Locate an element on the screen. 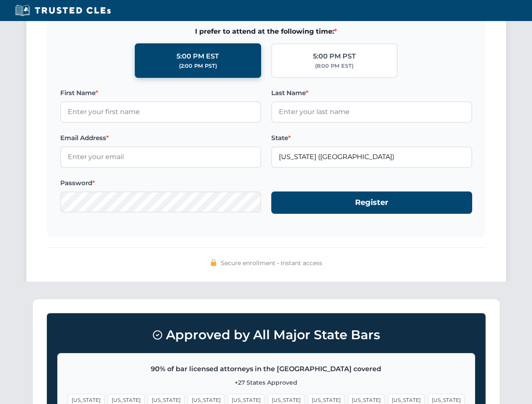 Image resolution: width=532 pixels, height=404 pixels. div: 5:00 PM EST is located at coordinates (198, 57).